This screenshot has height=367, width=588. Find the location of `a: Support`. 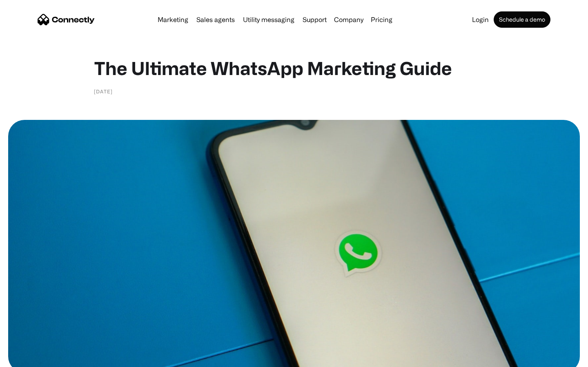

a: Support is located at coordinates (314, 19).